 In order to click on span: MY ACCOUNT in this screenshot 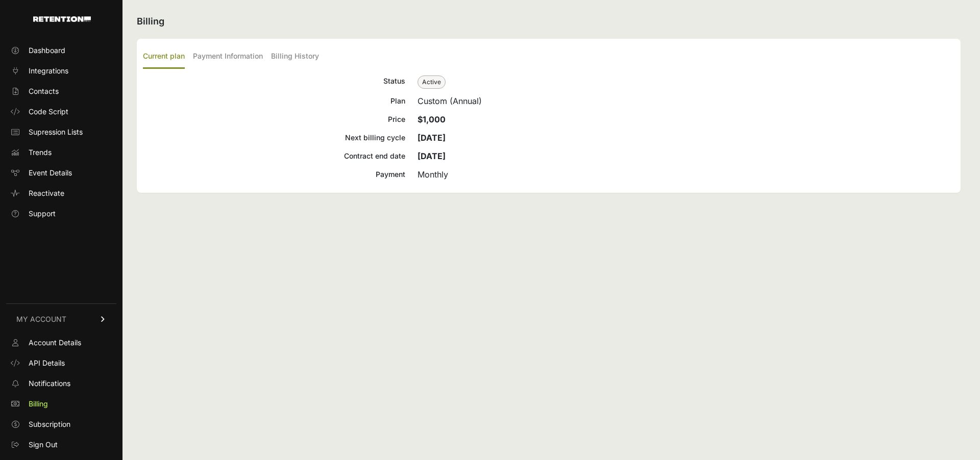, I will do `click(42, 319)`.